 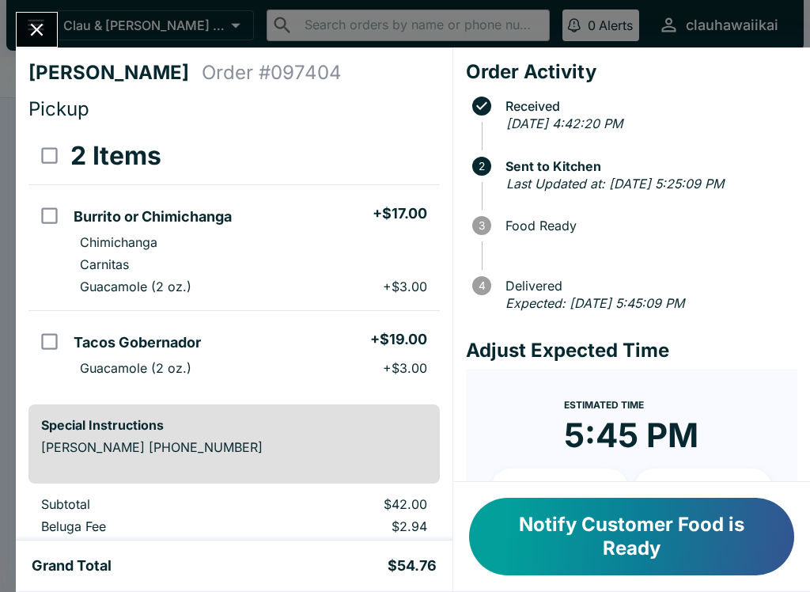 What do you see at coordinates (119, 242) in the screenshot?
I see `p: Chimichanga` at bounding box center [119, 242].